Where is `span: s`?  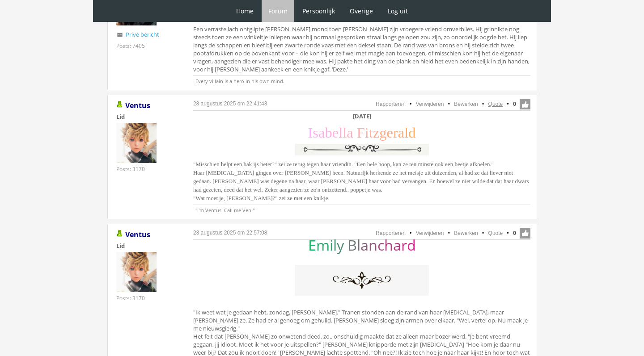 span: s is located at coordinates (315, 133).